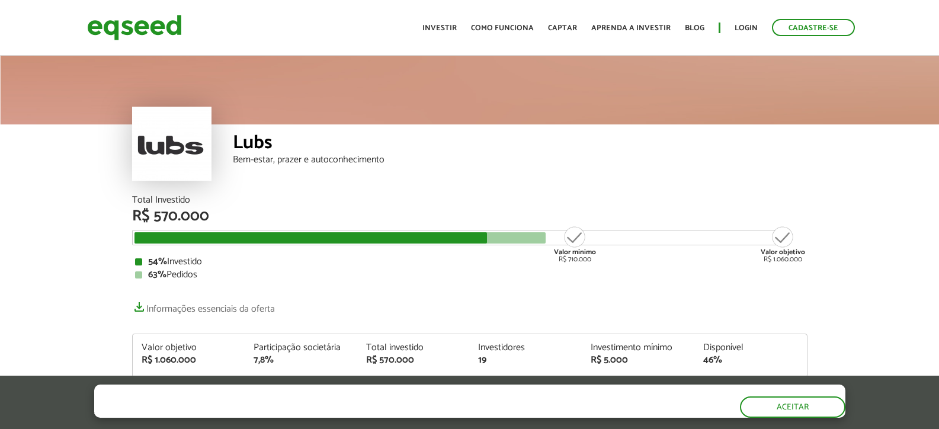 The height and width of the screenshot is (429, 939). Describe the element at coordinates (502, 28) in the screenshot. I see `a: Como funciona` at that location.